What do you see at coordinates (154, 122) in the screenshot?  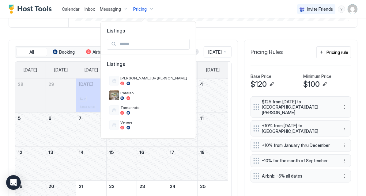 I see `span: Venere` at bounding box center [154, 122].